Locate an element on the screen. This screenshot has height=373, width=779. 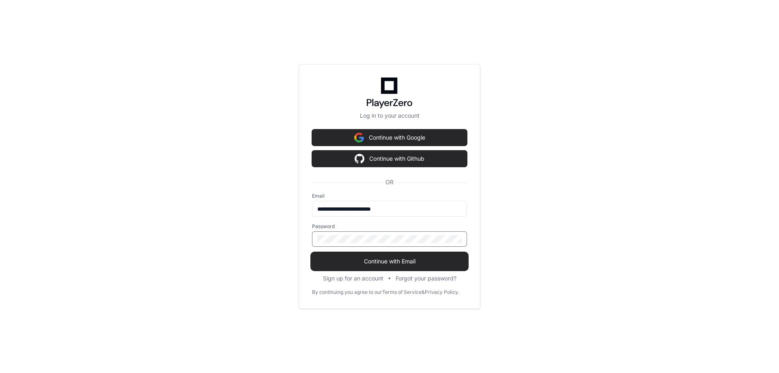
button: Forgot your password? is located at coordinates (426, 278).